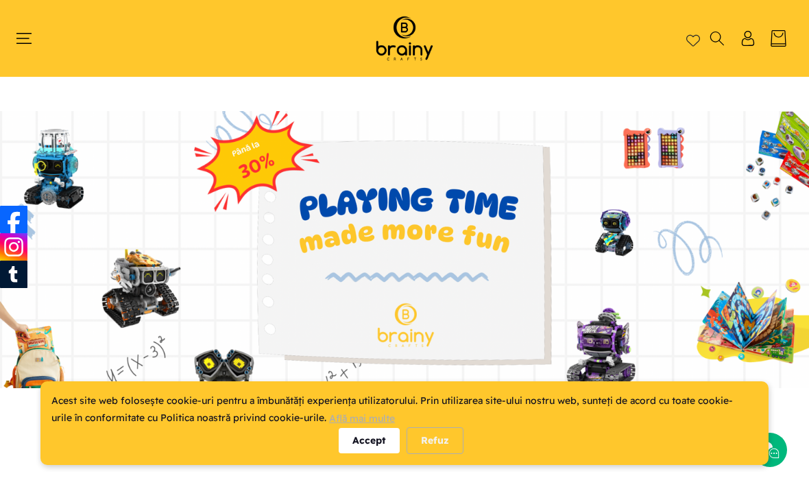 The width and height of the screenshot is (809, 489). What do you see at coordinates (30, 38) in the screenshot?
I see `summary: Meniu` at bounding box center [30, 38].